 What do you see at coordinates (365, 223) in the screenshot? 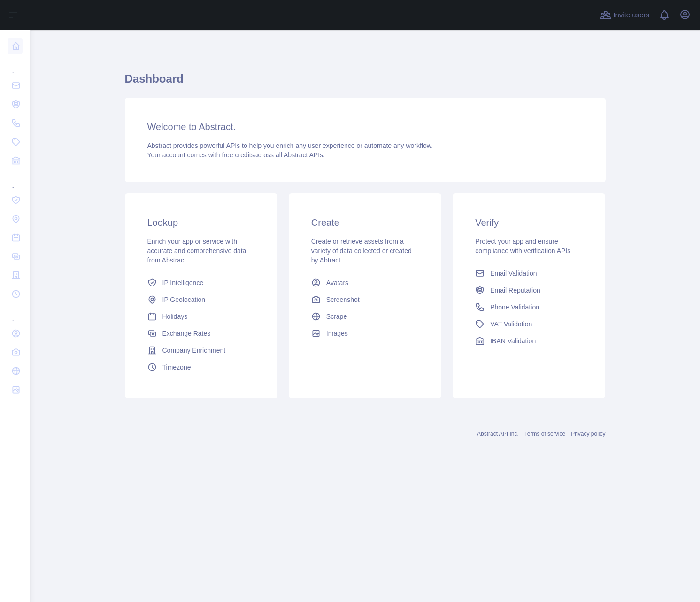
I see `h3: Create` at bounding box center [365, 223].